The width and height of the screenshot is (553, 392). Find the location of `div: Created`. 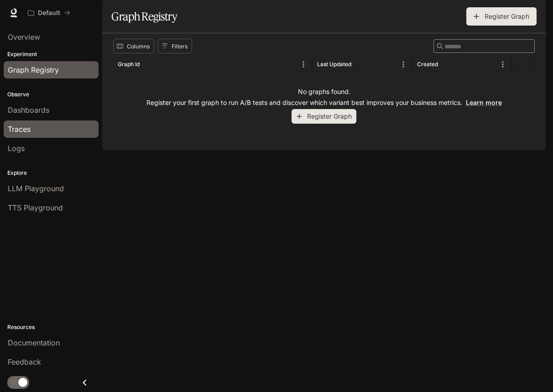

div: Created is located at coordinates (427, 64).